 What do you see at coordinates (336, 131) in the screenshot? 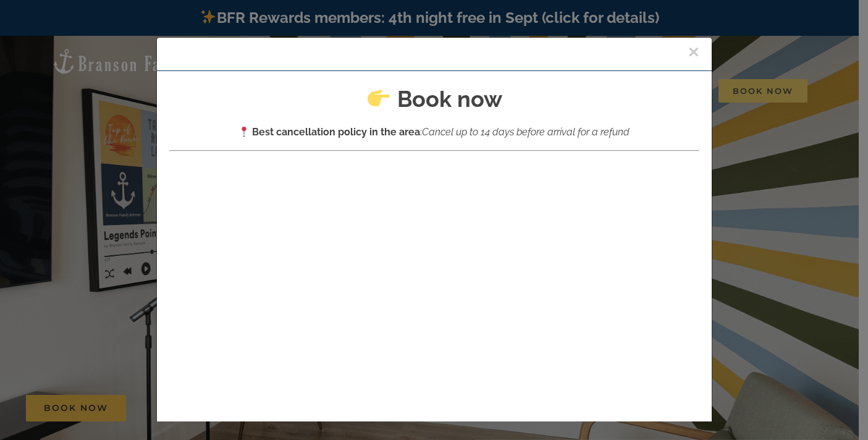
I see `strong: Best cancellation policy in the area` at bounding box center [336, 131].